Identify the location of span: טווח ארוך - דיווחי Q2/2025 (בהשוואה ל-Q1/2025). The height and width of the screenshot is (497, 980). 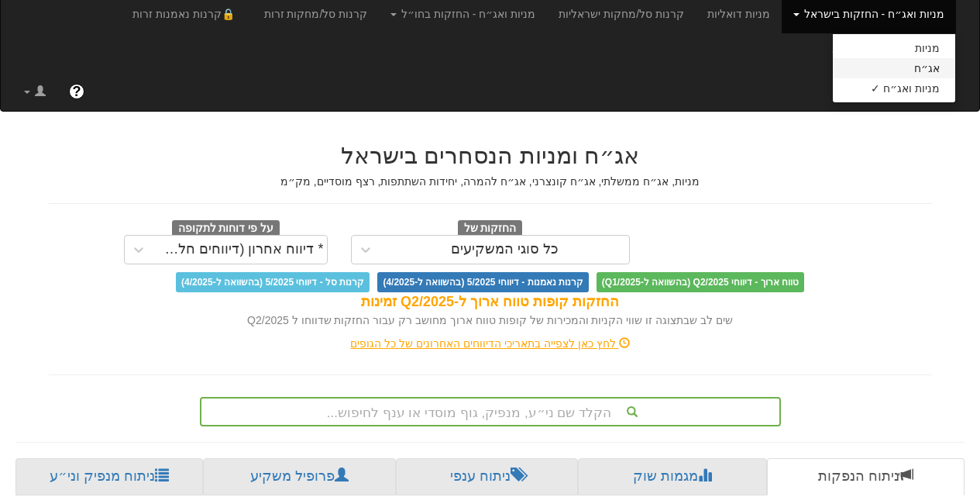
(700, 282).